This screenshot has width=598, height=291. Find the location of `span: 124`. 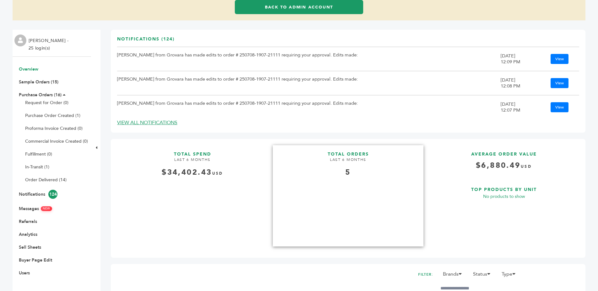

span: 124 is located at coordinates (53, 194).